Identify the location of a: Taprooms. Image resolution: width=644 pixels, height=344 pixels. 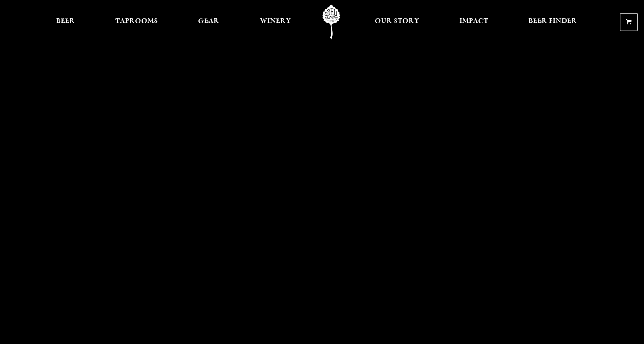
(137, 22).